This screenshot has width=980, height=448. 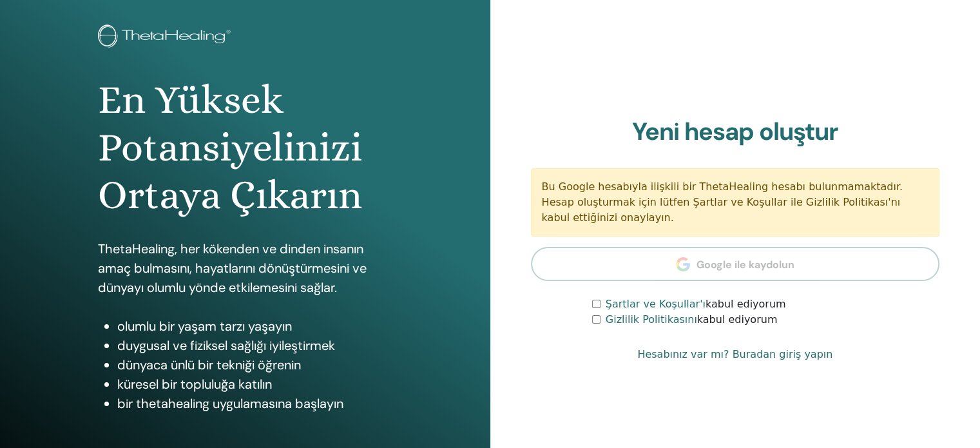 I want to click on a: Şartlar ve Koşullar'ı, so click(x=655, y=304).